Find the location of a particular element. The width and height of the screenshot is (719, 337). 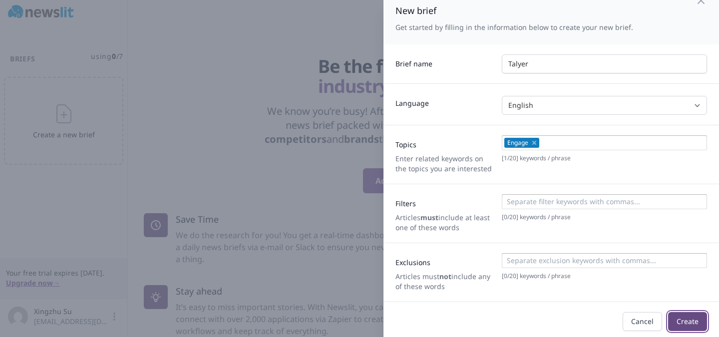

label: Language is located at coordinates (445, 101).